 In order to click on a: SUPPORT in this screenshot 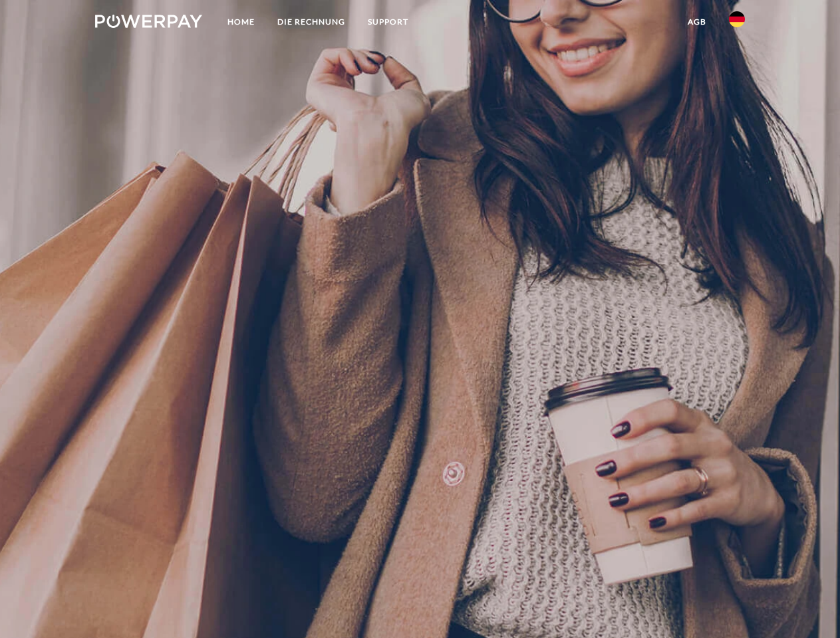, I will do `click(387, 22)`.